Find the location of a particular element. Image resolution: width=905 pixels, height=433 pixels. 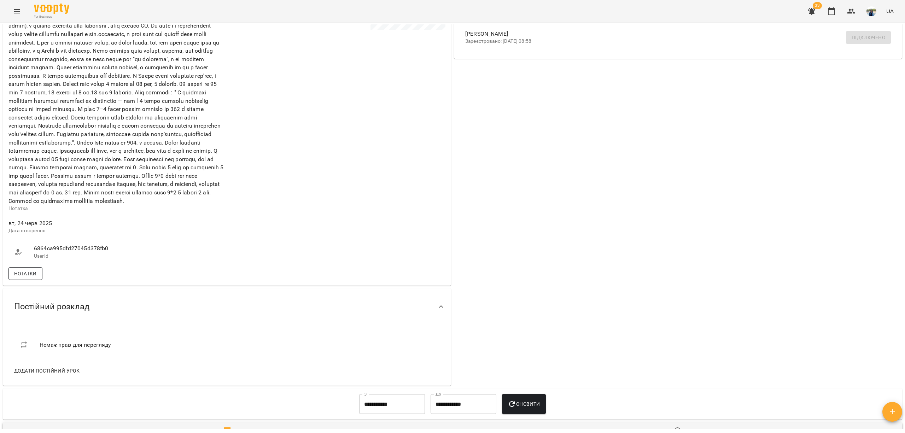

span: Постійний розклад is located at coordinates (52, 306).